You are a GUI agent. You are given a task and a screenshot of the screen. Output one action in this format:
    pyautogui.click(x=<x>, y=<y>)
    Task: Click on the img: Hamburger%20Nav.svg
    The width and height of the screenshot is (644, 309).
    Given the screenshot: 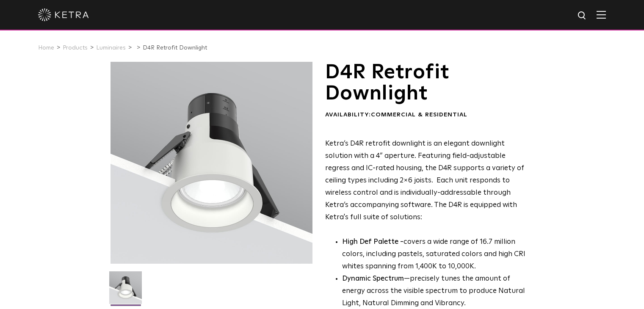 What is the action you would take?
    pyautogui.click(x=601, y=15)
    